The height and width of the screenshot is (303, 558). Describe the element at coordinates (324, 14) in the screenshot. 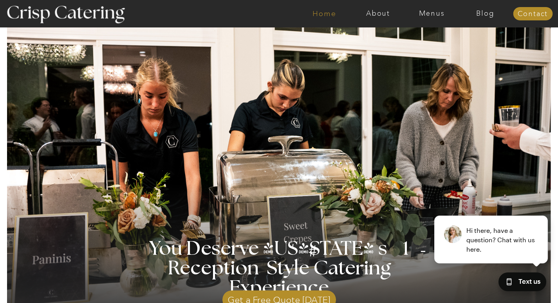

I see `nav: Home` at that location.